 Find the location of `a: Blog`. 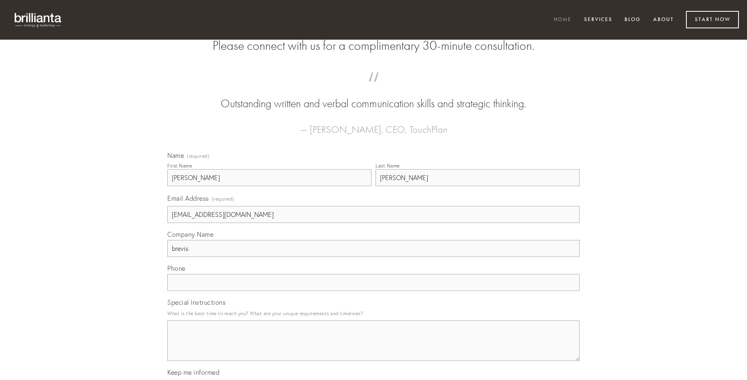

a: Blog is located at coordinates (633, 20).